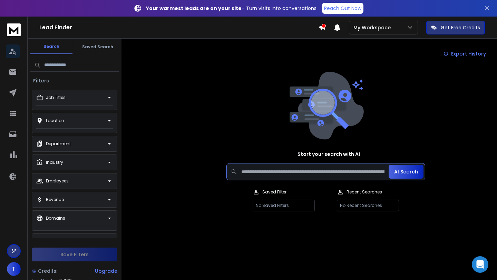 Image resolution: width=497 pixels, height=280 pixels. What do you see at coordinates (456, 28) in the screenshot?
I see `button: Get Free Credits` at bounding box center [456, 28].